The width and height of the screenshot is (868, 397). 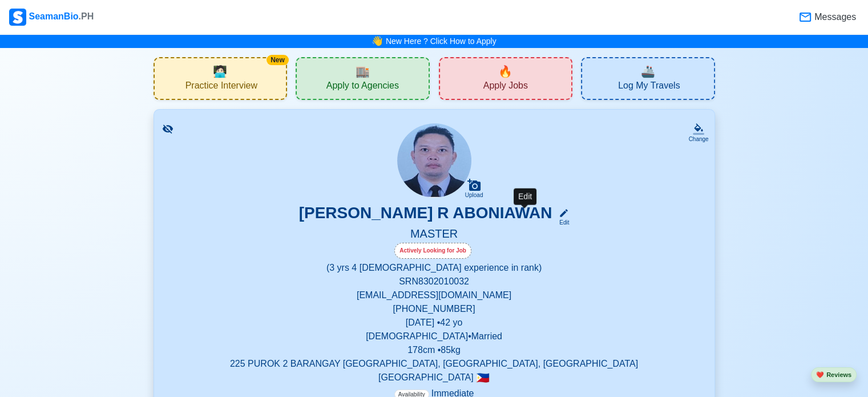 I want to click on span: agencies, so click(x=362, y=71).